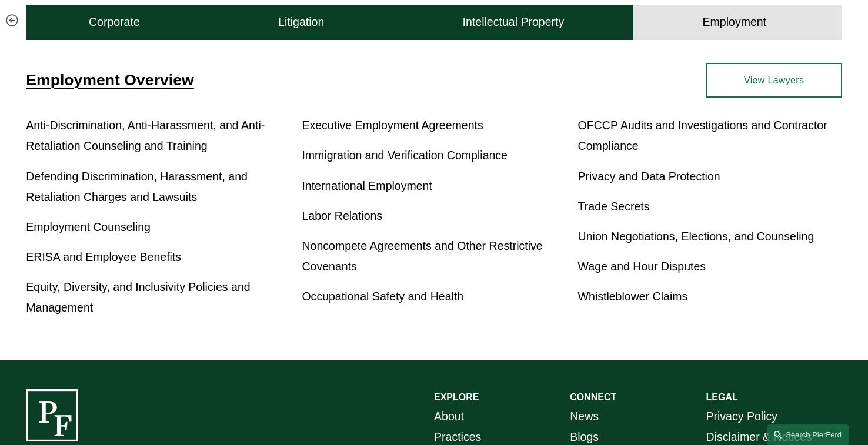 This screenshot has width=868, height=445. I want to click on a: ERISA and Employee Benefits, so click(103, 257).